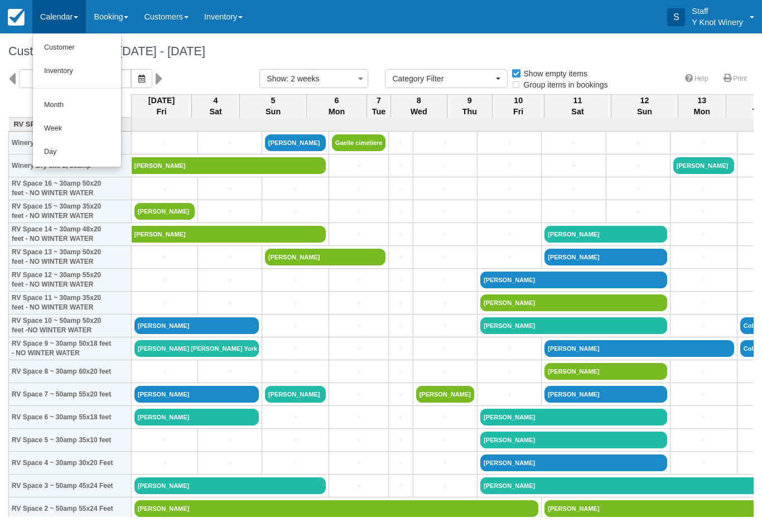 The height and width of the screenshot is (532, 762). What do you see at coordinates (77, 106) in the screenshot?
I see `a: Month` at bounding box center [77, 106].